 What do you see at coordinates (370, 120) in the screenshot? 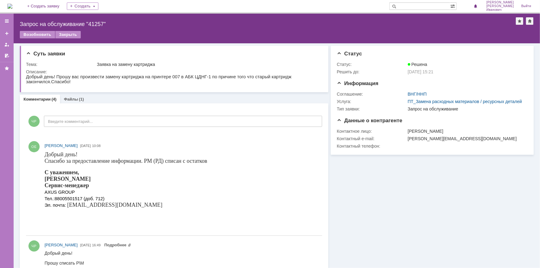
I see `span: Данные о контрагенте` at bounding box center [370, 120].